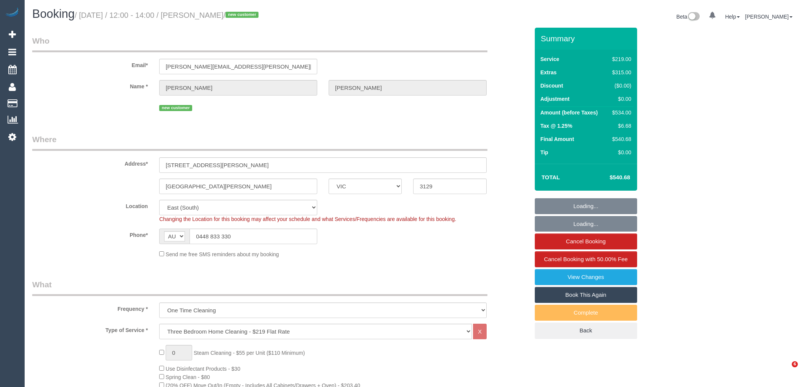  Describe the element at coordinates (620, 72) in the screenshot. I see `div: $315.00` at that location.